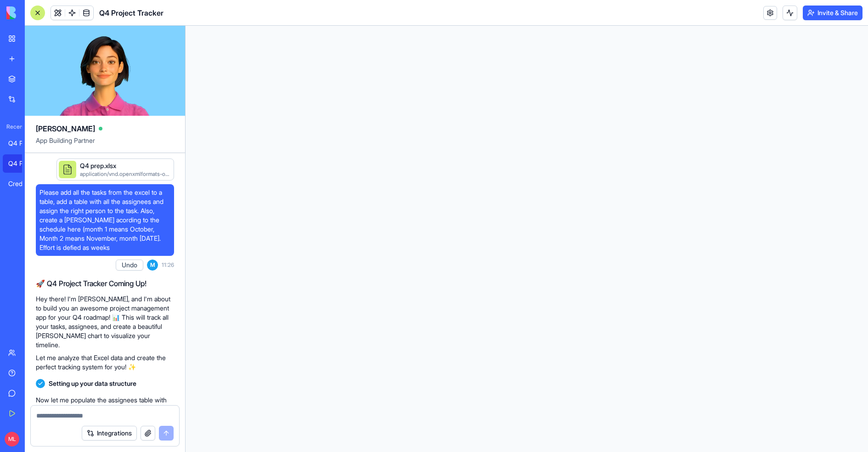 Image resolution: width=868 pixels, height=452 pixels. I want to click on button: Undo, so click(129, 265).